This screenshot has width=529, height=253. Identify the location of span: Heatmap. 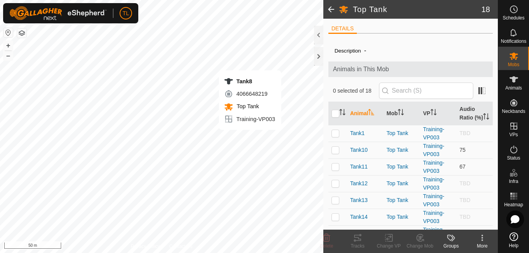
(514, 205).